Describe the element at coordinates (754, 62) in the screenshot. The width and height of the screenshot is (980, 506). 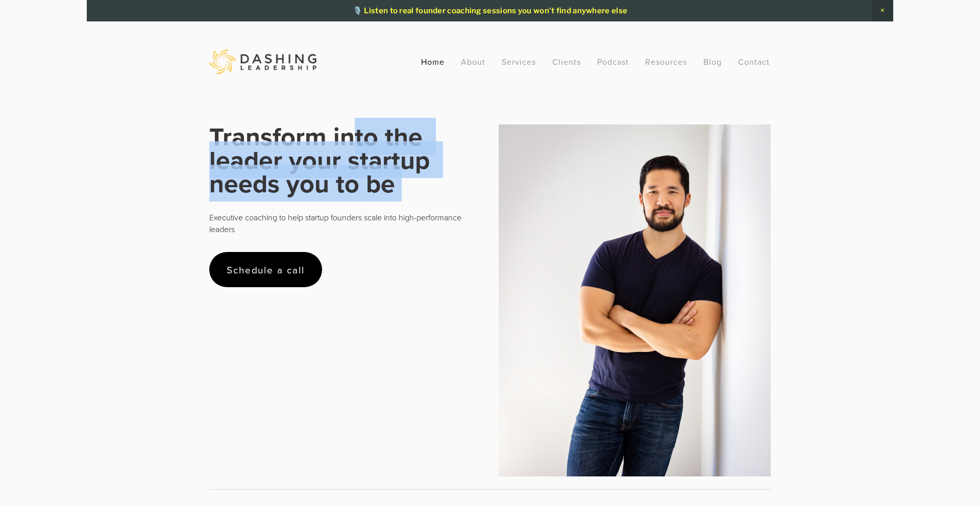
I see `a: Contact` at that location.